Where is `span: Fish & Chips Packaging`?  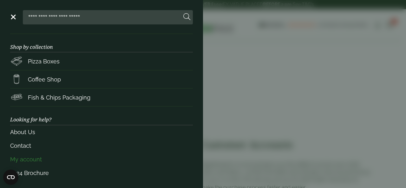 span: Fish & Chips Packaging is located at coordinates (59, 97).